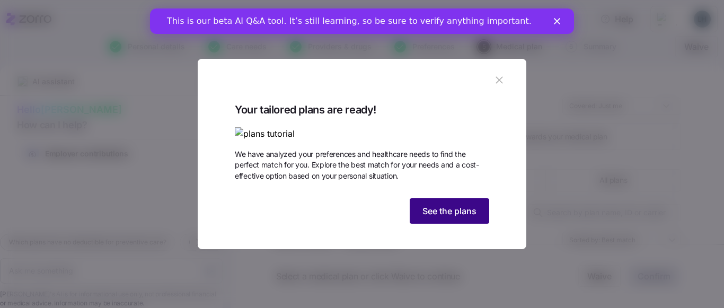  Describe the element at coordinates (362, 134) in the screenshot. I see `img: plans tutorial` at that location.